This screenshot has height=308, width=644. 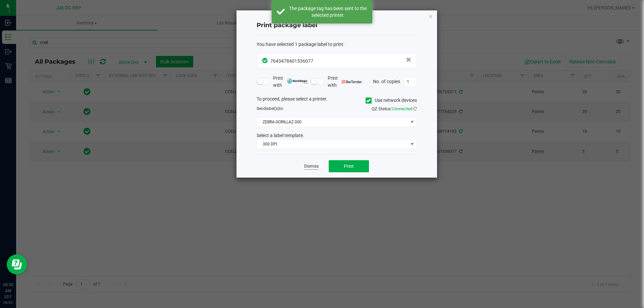 What do you see at coordinates (332, 145) in the screenshot?
I see `span: 300 DPI` at bounding box center [332, 145].